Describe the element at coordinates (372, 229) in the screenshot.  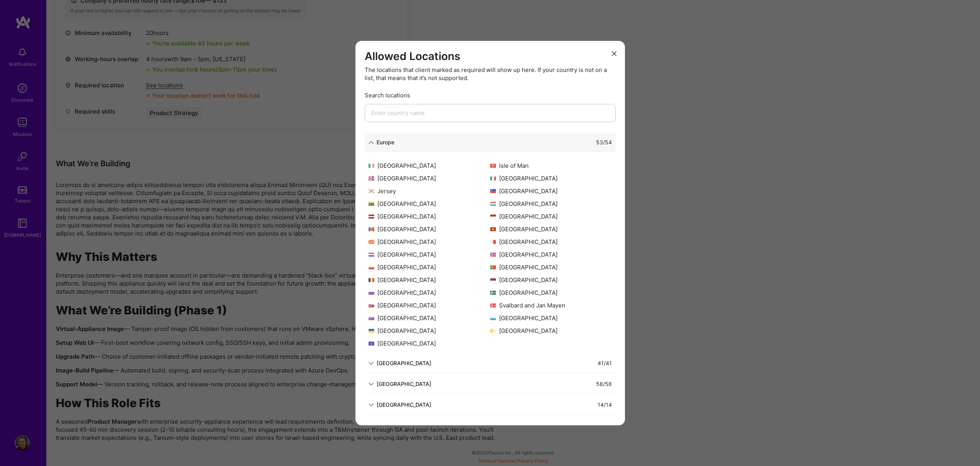
I see `img: Moldova` at that location.